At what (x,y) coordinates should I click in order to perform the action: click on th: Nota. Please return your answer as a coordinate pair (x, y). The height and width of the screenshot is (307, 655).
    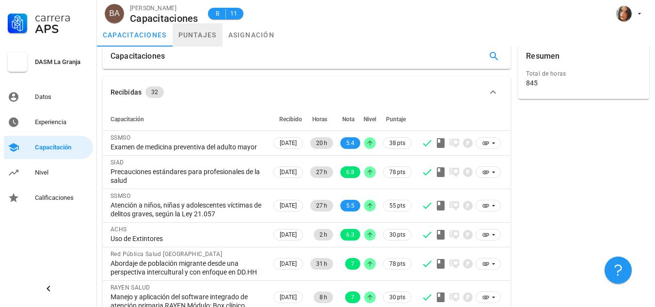
    Looking at the image, I should click on (348, 119).